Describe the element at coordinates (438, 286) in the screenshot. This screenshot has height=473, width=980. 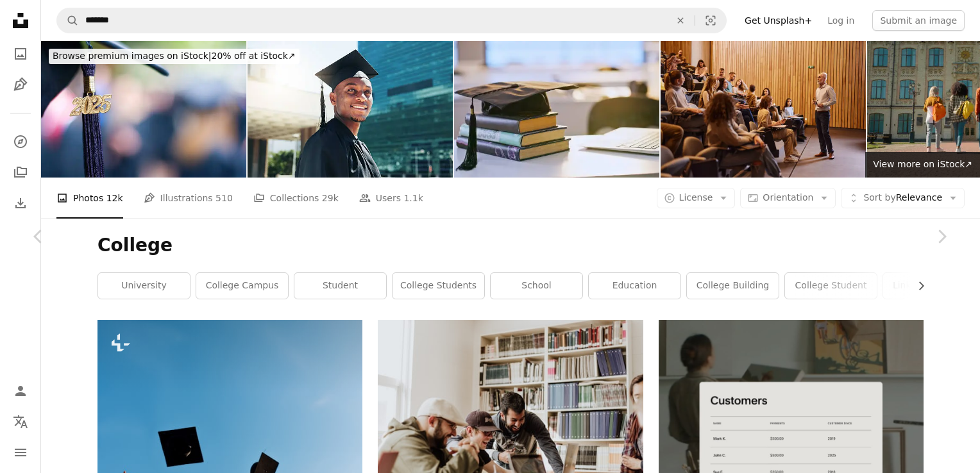
I see `a: college students` at that location.